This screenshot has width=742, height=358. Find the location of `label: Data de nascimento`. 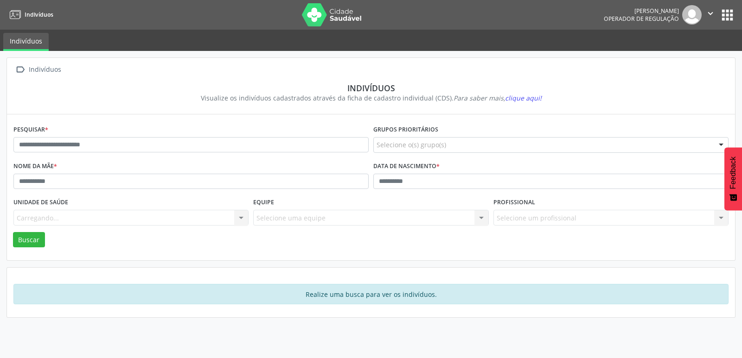

label: Data de nascimento is located at coordinates (406, 166).